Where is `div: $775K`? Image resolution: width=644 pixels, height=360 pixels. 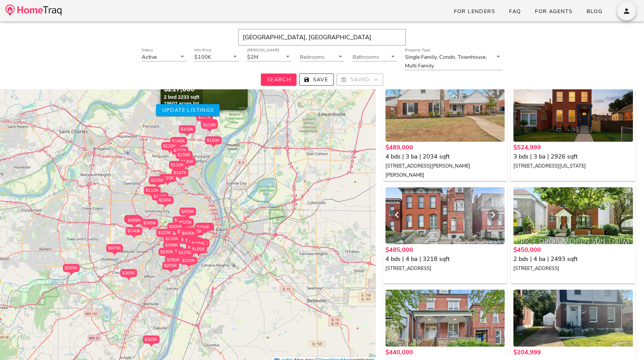
div: $775K is located at coordinates (195, 233).